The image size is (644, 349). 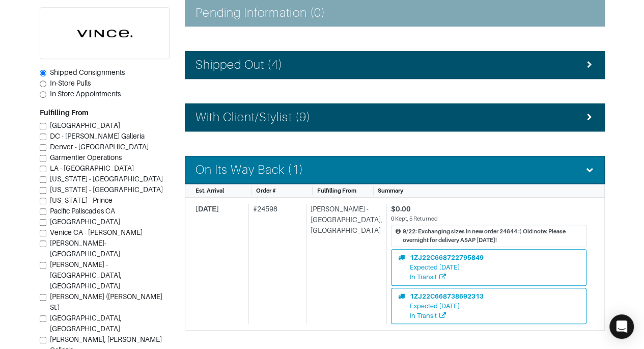 What do you see at coordinates (275, 264) in the screenshot?
I see `div: # 24598` at bounding box center [275, 264].